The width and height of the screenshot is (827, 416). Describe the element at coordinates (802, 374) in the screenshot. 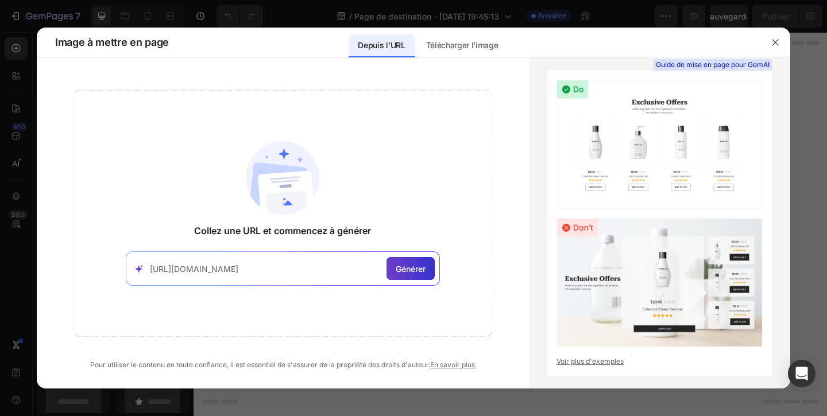

I see `div: Ouvrir Intercom Messenger` at that location.